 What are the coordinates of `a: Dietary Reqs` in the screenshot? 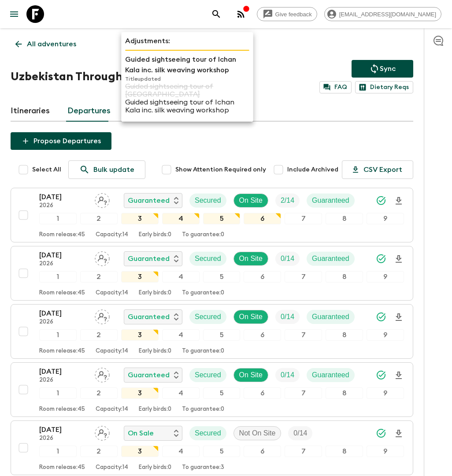 It's located at (384, 87).